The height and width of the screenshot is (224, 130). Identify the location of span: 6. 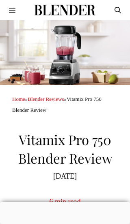
(51, 202).